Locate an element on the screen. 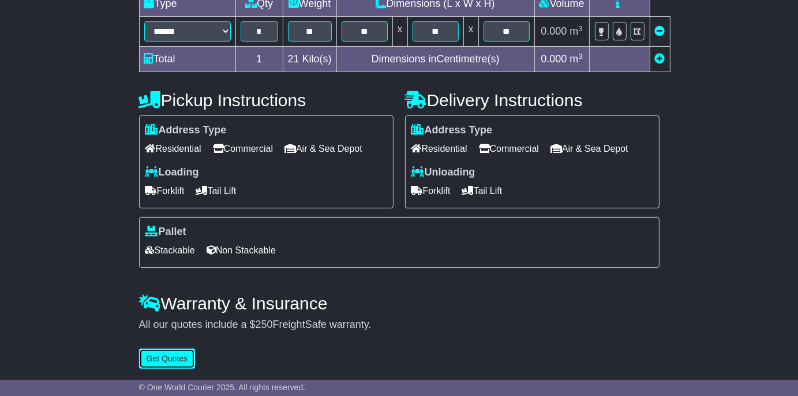  label: Loading is located at coordinates (172, 173).